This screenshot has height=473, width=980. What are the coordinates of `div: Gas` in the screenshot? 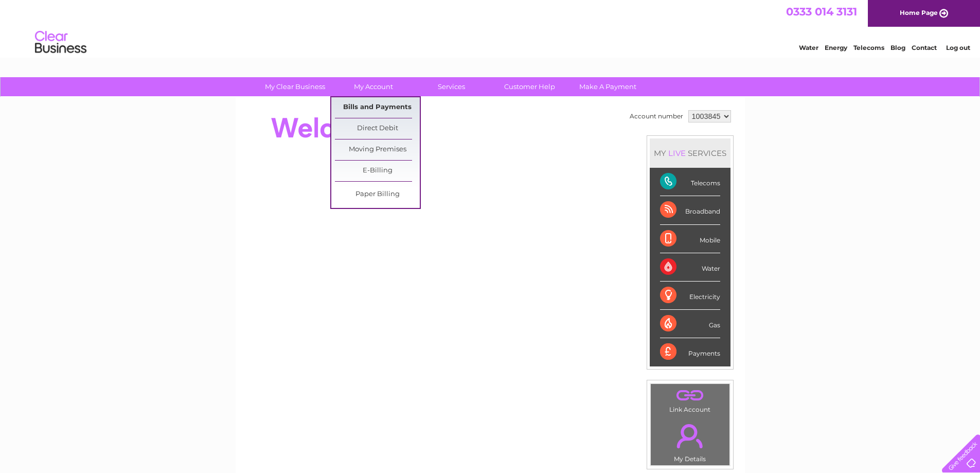 It's located at (690, 324).